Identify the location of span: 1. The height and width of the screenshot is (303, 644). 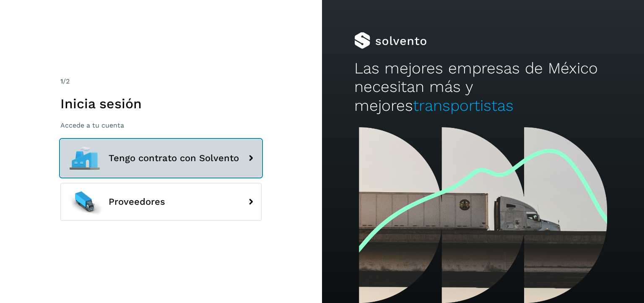
(62, 81).